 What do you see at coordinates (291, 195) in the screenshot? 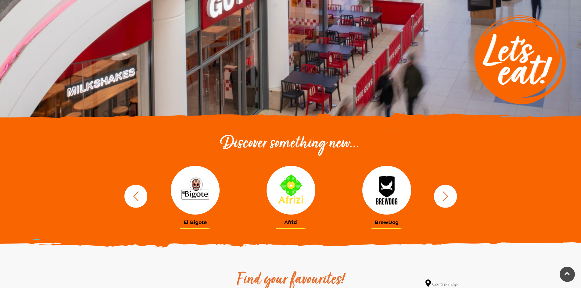
I see `a: Afrizi` at bounding box center [291, 195].